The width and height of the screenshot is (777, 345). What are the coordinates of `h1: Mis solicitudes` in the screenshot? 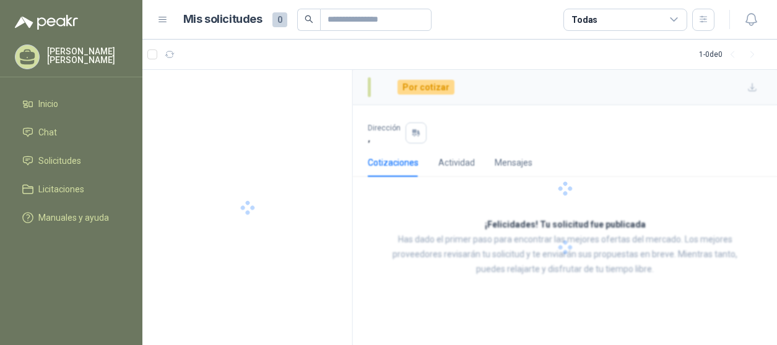 It's located at (223, 19).